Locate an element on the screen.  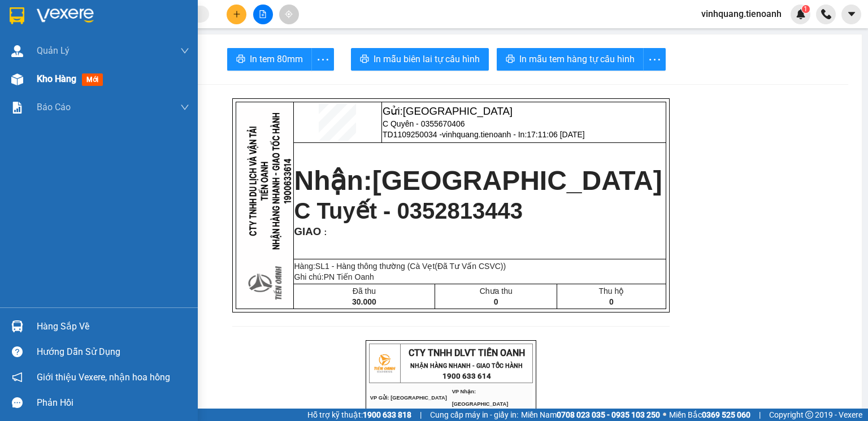
span: TD1109250034 - is located at coordinates (483, 135).